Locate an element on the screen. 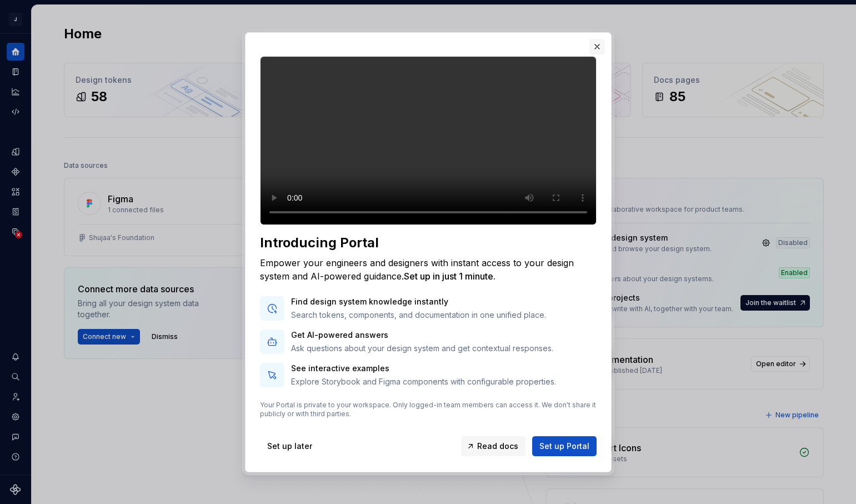 This screenshot has height=504, width=856. div: Introducing Portal is located at coordinates (428, 242).